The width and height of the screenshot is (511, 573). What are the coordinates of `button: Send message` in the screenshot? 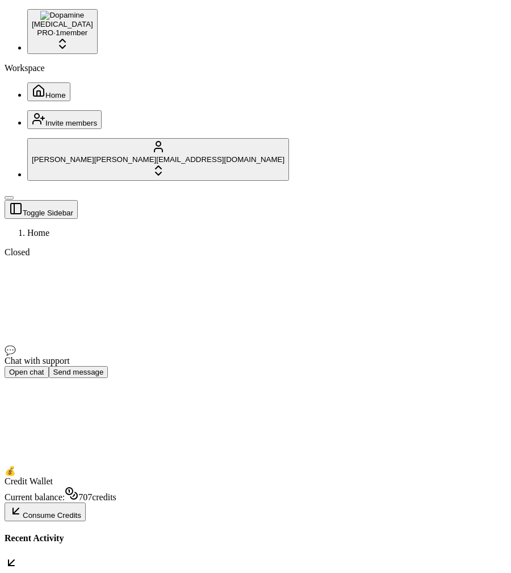 It's located at (78, 372).